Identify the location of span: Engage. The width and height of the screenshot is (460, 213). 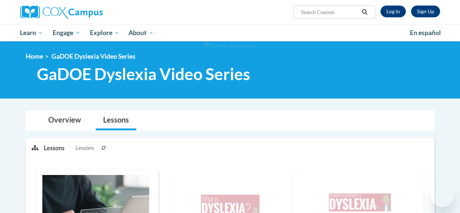
(66, 33).